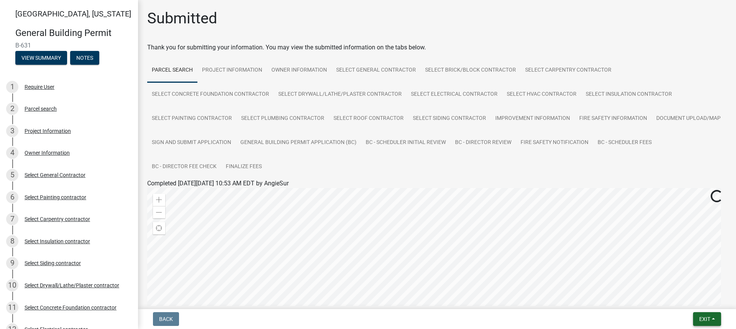 This screenshot has height=329, width=736. I want to click on div: Owner Information, so click(47, 153).